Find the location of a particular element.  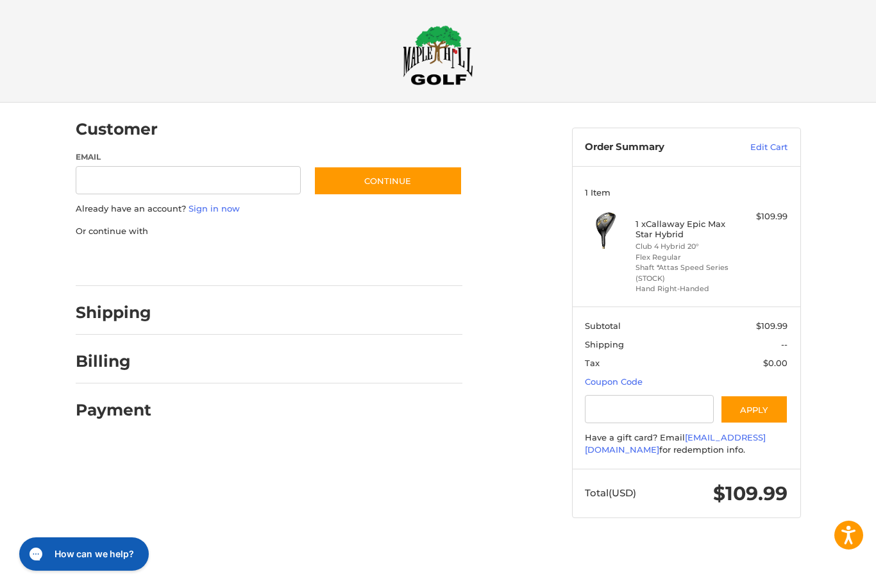

li: Shaft *Attas Speed Series (STOCK) is located at coordinates (684, 273).